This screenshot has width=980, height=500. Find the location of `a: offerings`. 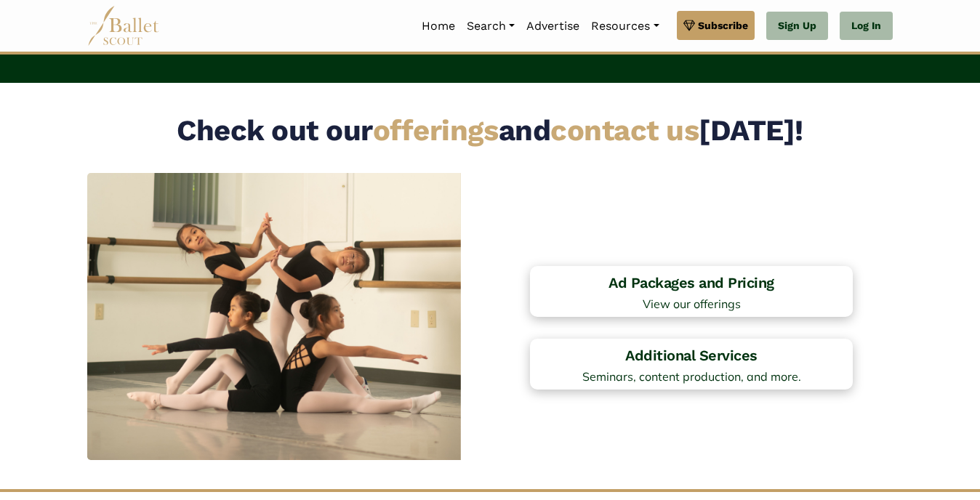

a: offerings is located at coordinates (435, 130).